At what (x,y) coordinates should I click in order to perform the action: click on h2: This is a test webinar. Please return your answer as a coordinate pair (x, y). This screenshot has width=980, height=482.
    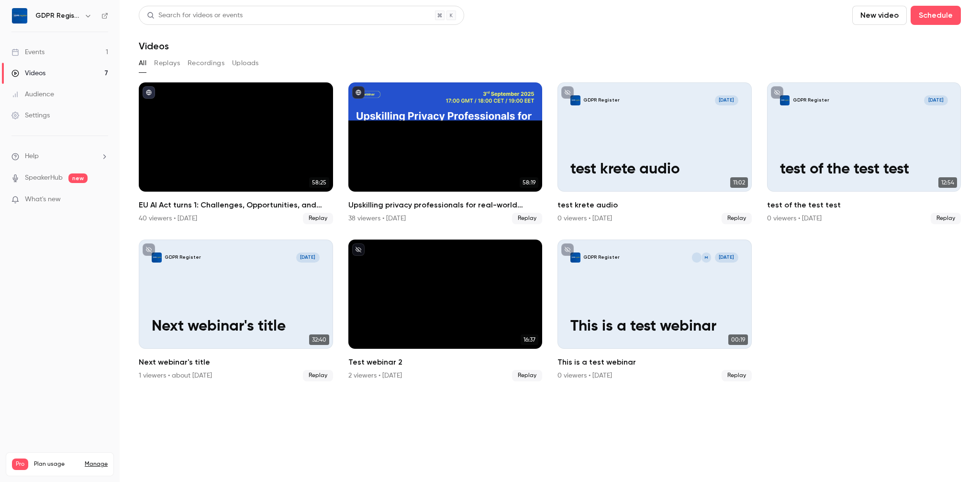
    Looking at the image, I should click on (655, 362).